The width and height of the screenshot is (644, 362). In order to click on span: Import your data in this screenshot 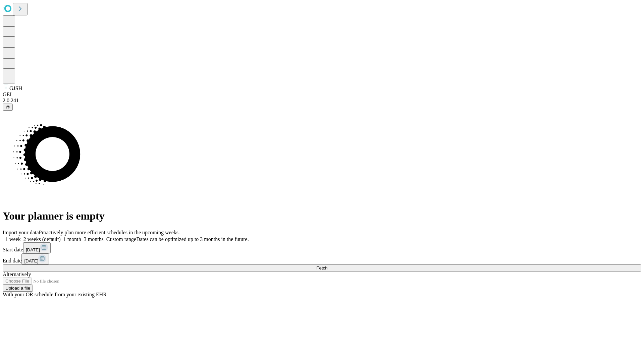, I will do `click(20, 233)`.